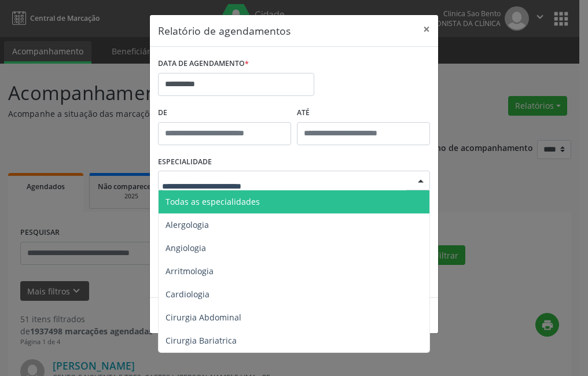 This screenshot has width=588, height=376. I want to click on span: Todas as especialidades, so click(212, 201).